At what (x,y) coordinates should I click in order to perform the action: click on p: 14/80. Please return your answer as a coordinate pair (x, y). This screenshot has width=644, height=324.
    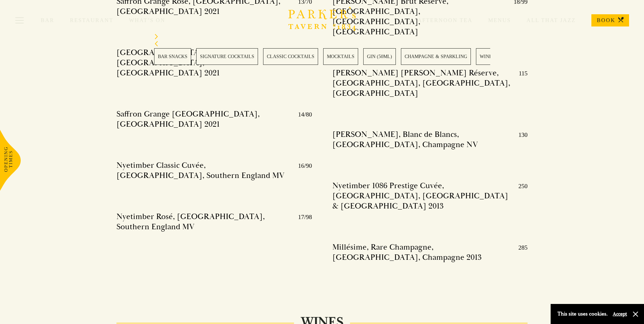
    Looking at the image, I should click on (302, 119).